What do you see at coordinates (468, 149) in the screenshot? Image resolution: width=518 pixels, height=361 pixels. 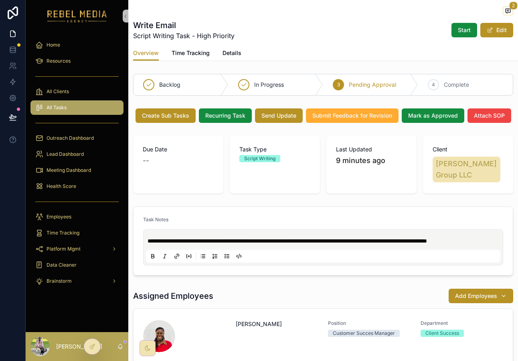 I see `span: Client` at bounding box center [468, 149].